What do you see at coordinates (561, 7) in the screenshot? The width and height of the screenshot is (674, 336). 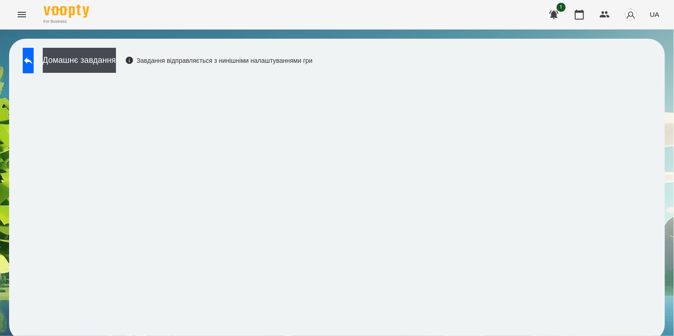 I see `span: 1` at bounding box center [561, 7].